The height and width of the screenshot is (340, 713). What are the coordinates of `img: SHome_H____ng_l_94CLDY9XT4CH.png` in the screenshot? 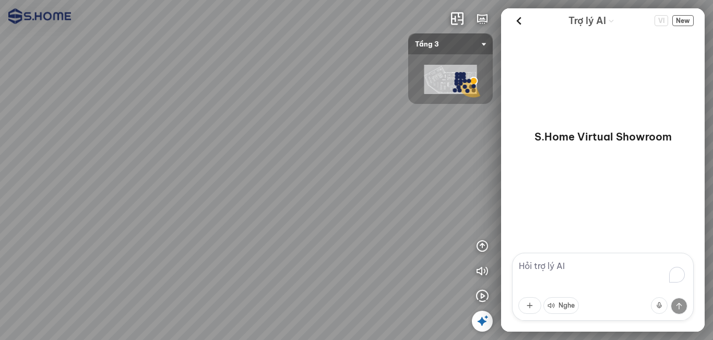 It's located at (451, 79).